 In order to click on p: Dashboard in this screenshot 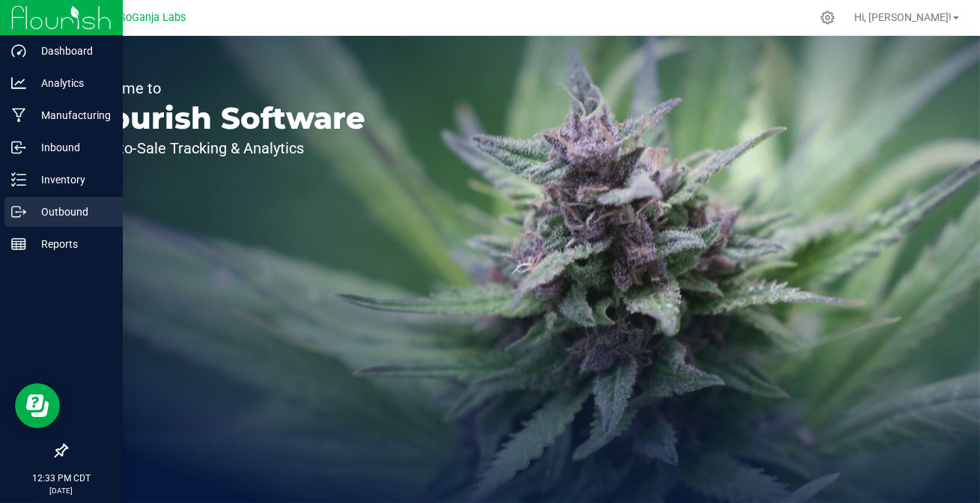, I will do `click(71, 51)`.